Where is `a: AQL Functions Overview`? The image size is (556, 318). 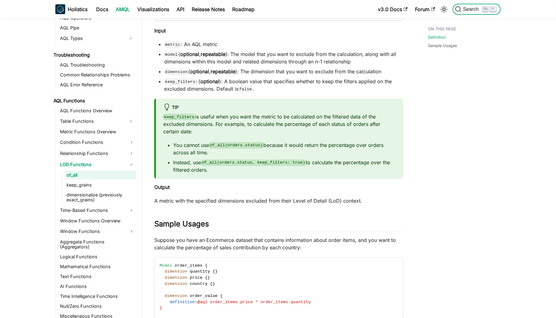
a: AQL Functions Overview is located at coordinates (97, 111).